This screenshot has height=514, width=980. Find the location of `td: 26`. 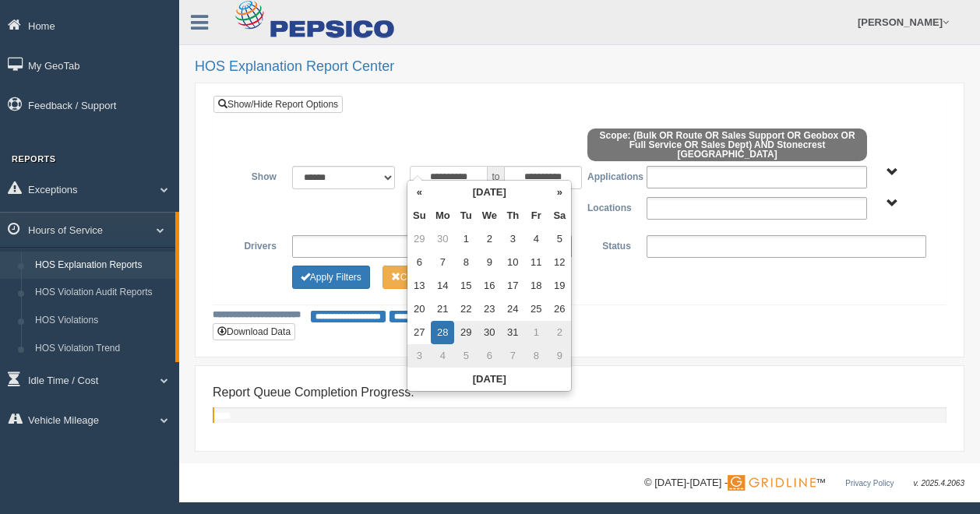

td: 26 is located at coordinates (559, 309).